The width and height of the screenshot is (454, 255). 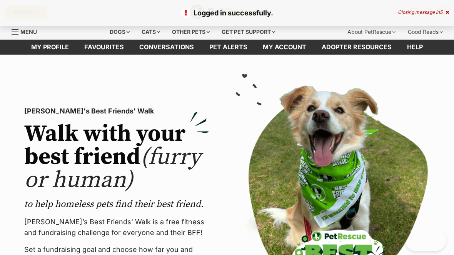 What do you see at coordinates (117, 157) in the screenshot?
I see `h2: Walk with your best friend` at bounding box center [117, 157].